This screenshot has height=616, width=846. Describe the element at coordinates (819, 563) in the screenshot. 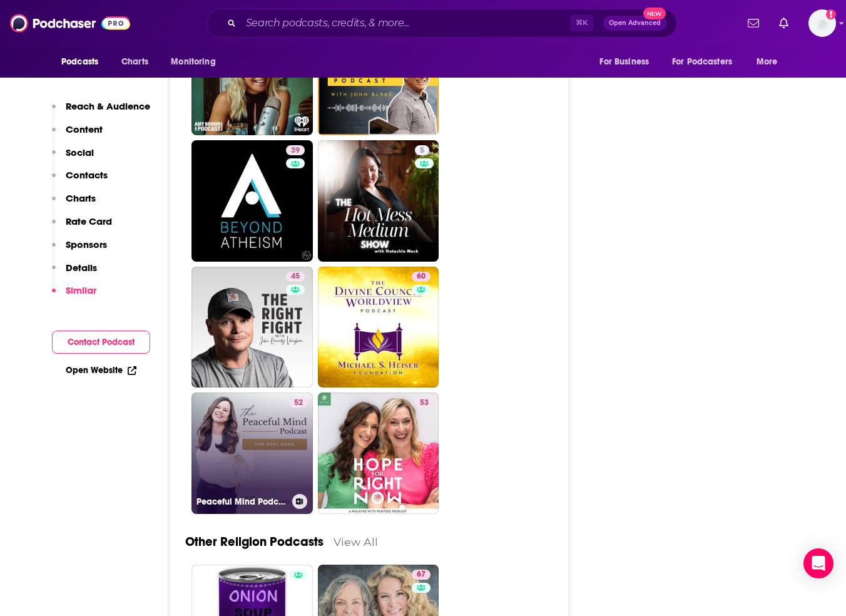

I see `div: Open Intercom Messenger` at that location.